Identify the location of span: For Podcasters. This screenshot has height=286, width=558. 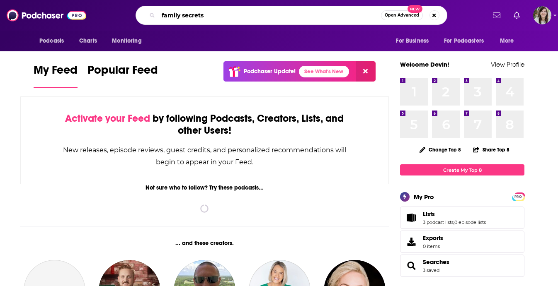
(464, 41).